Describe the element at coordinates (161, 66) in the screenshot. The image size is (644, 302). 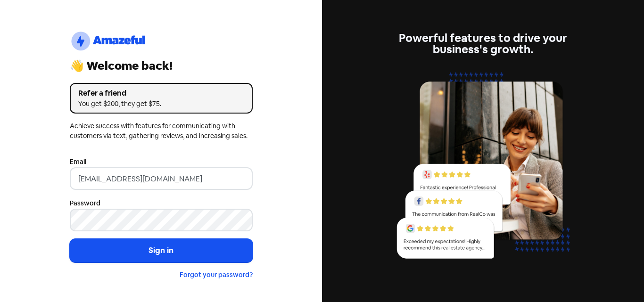
I see `div: 👋 Welcome back!` at that location.